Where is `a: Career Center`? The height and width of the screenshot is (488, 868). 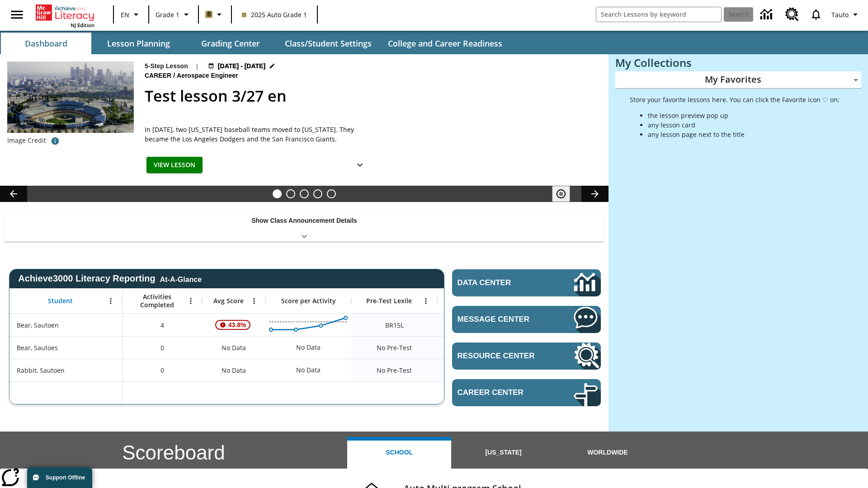
a: Career Center is located at coordinates (526, 393).